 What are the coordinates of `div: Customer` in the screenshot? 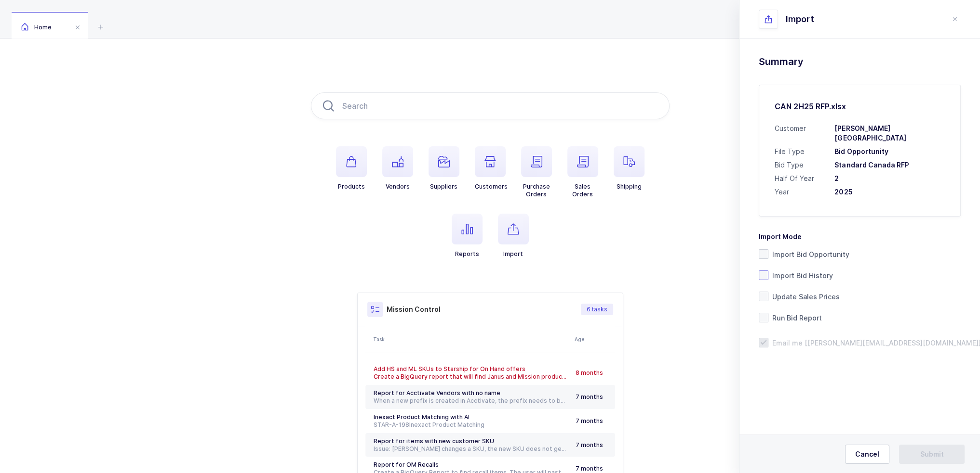 It's located at (800, 129).